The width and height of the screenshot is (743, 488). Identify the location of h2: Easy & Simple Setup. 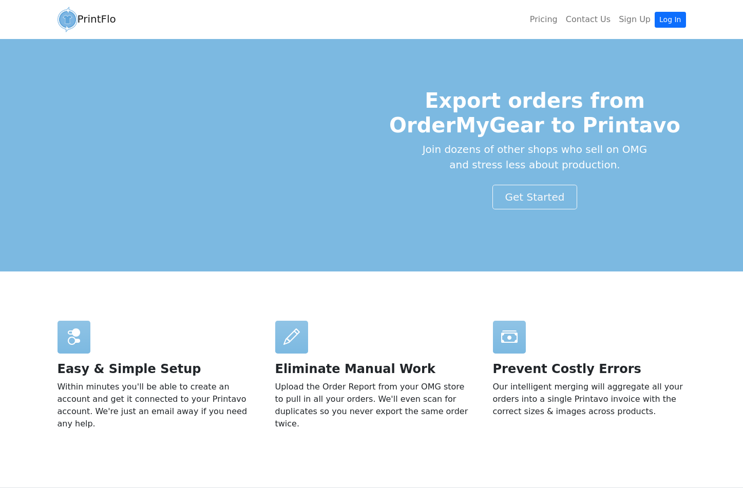
(154, 369).